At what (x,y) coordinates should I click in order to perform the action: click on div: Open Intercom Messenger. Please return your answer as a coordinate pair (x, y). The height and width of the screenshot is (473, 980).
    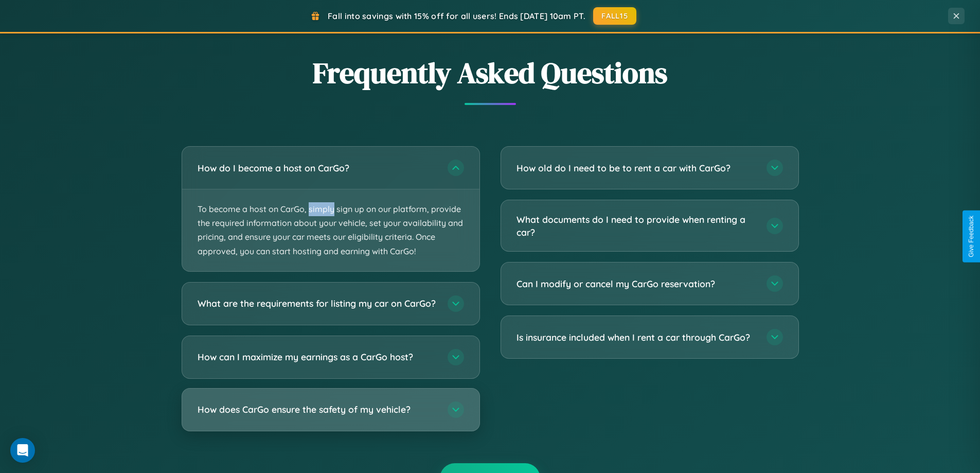
    Looking at the image, I should click on (22, 450).